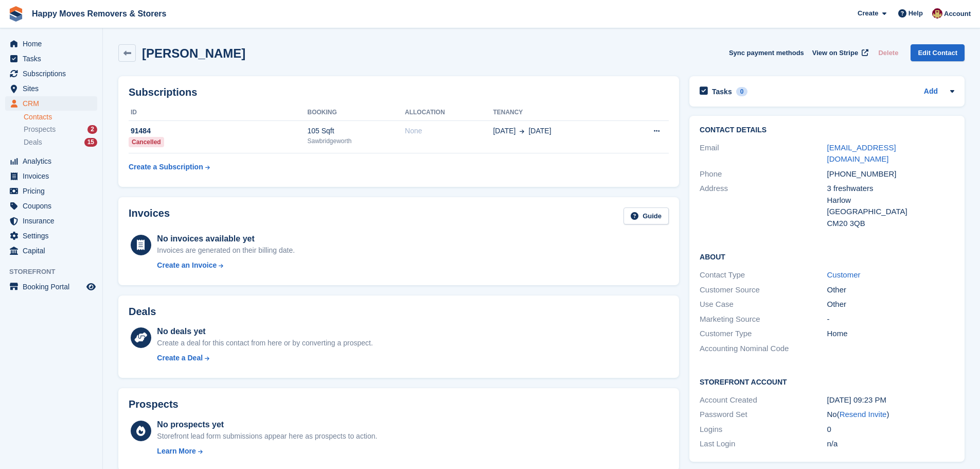 The height and width of the screenshot is (469, 980). Describe the element at coordinates (891, 443) in the screenshot. I see `div: n/a` at that location.